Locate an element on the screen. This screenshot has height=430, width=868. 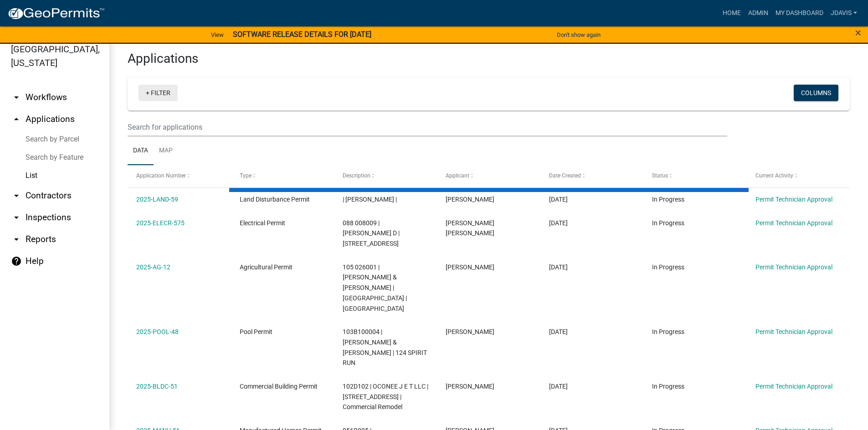
span: Richard Harp is located at coordinates (470, 200).